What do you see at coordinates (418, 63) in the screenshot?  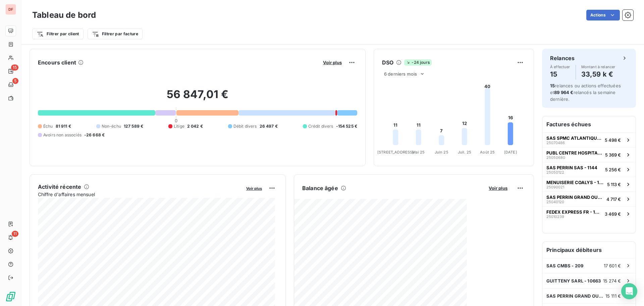 I see `span: -24 jours` at bounding box center [418, 63].